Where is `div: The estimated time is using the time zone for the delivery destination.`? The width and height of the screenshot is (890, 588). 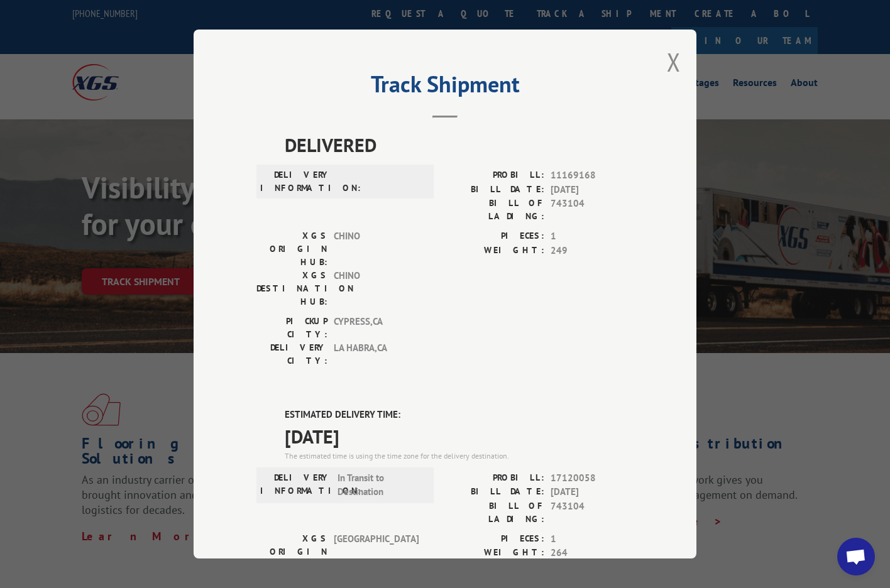 div: The estimated time is using the time zone for the delivery destination. is located at coordinates (459, 455).